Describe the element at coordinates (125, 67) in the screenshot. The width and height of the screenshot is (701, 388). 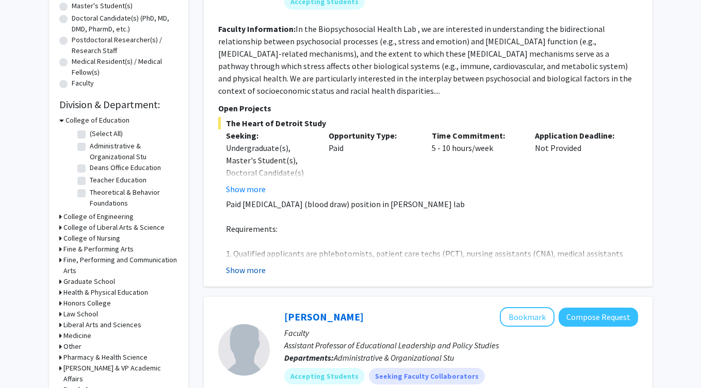
I see `label: Medical Resident(s) / Medical Fellow(s)` at that location.